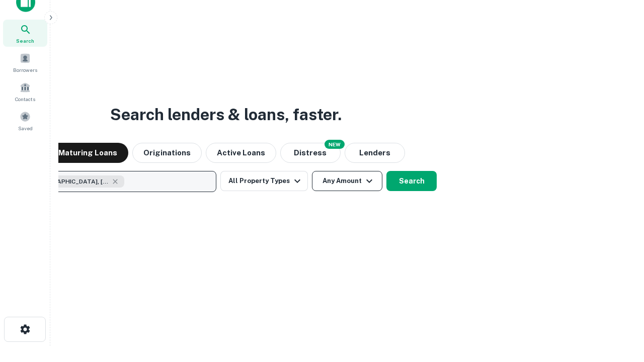 This screenshot has height=362, width=644. I want to click on button: Maturing Loans, so click(87, 153).